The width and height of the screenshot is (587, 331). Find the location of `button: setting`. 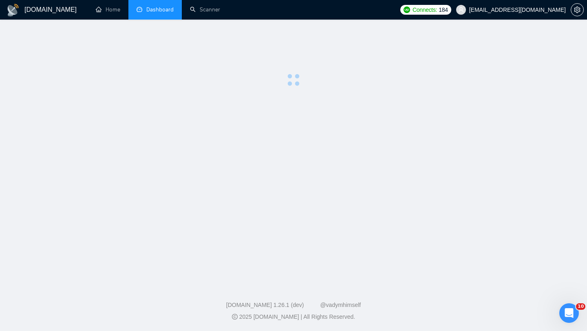

button: setting is located at coordinates (577, 10).